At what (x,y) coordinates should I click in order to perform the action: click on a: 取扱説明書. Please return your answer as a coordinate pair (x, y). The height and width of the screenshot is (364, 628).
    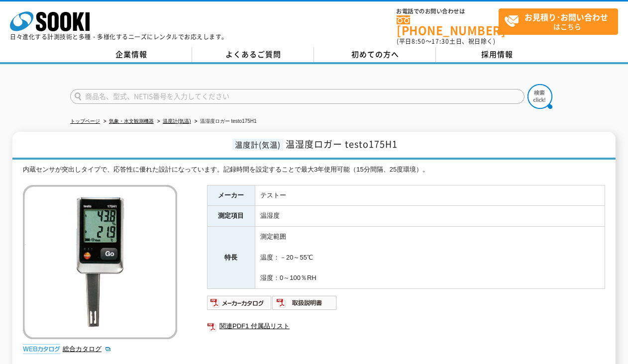
    Looking at the image, I should click on (305, 304).